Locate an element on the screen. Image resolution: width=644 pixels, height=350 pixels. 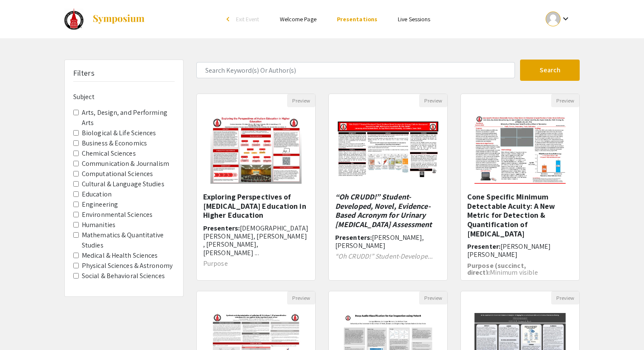
mat-icon: Expand account dropdown is located at coordinates (565, 19).